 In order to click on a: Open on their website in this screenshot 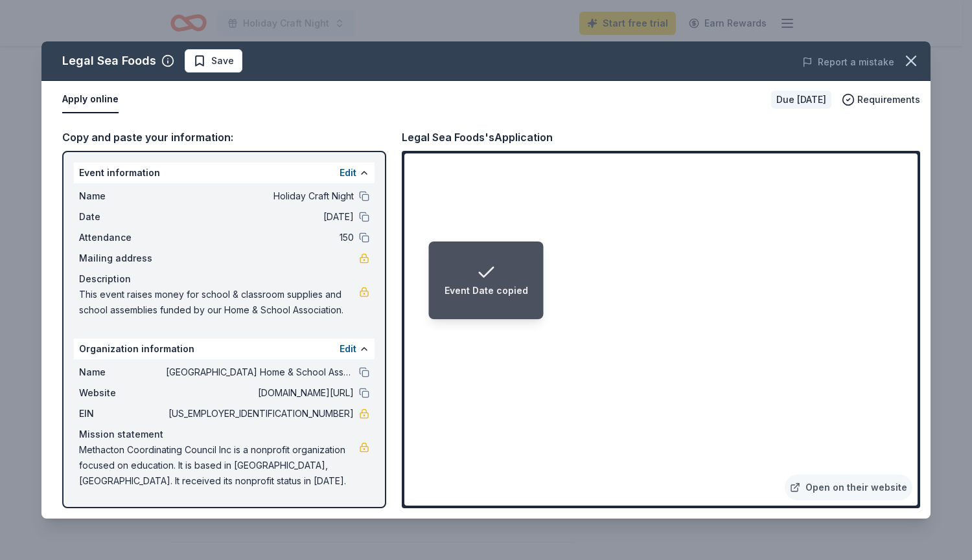, I will do `click(848, 488)`.